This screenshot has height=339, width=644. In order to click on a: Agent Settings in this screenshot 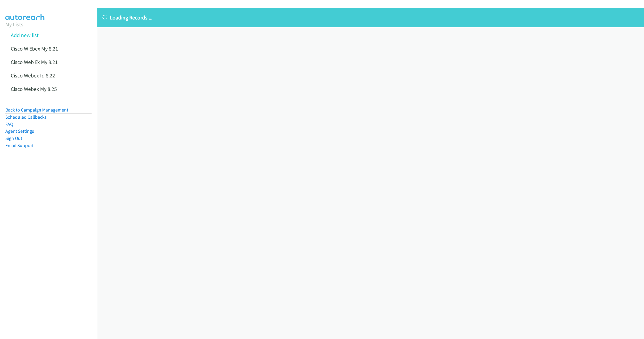, I will do `click(20, 131)`.